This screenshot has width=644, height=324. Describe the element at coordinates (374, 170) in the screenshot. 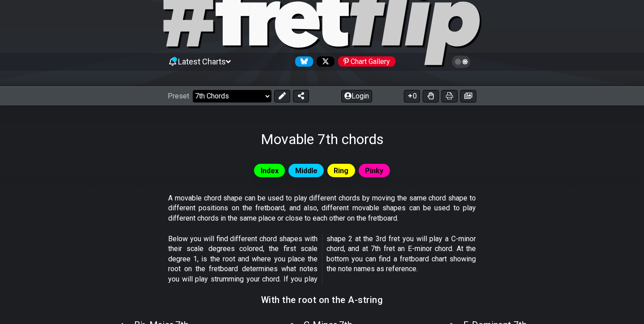

I see `span: Pinky` at that location.